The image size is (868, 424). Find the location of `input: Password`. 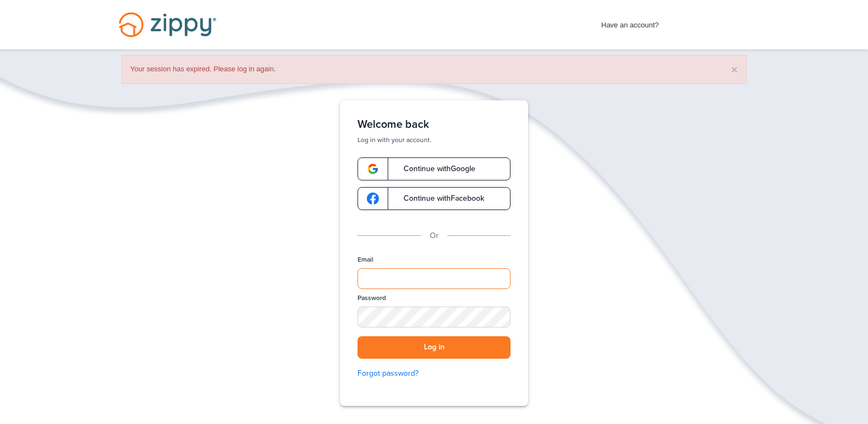

input: Password is located at coordinates (433, 317).